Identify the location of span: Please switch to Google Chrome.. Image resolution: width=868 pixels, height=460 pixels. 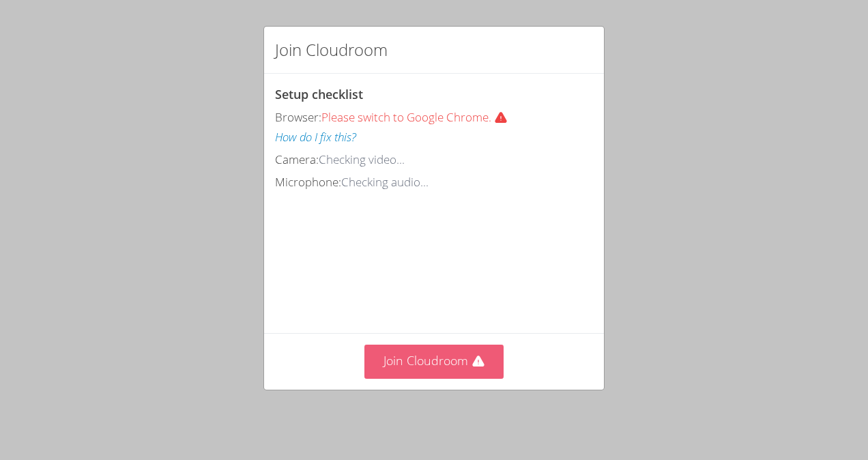
(417, 116).